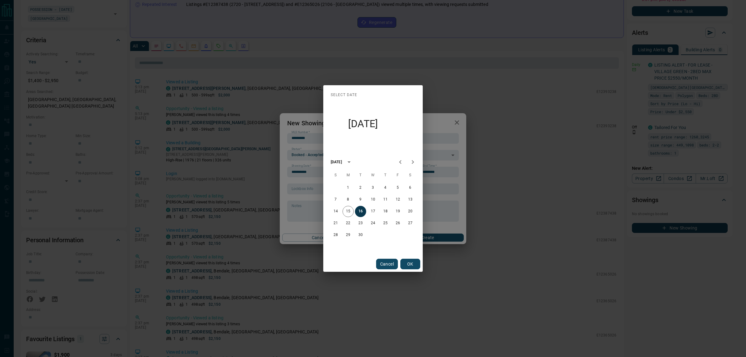 The image size is (746, 357). Describe the element at coordinates (398, 200) in the screenshot. I see `button: 12` at that location.